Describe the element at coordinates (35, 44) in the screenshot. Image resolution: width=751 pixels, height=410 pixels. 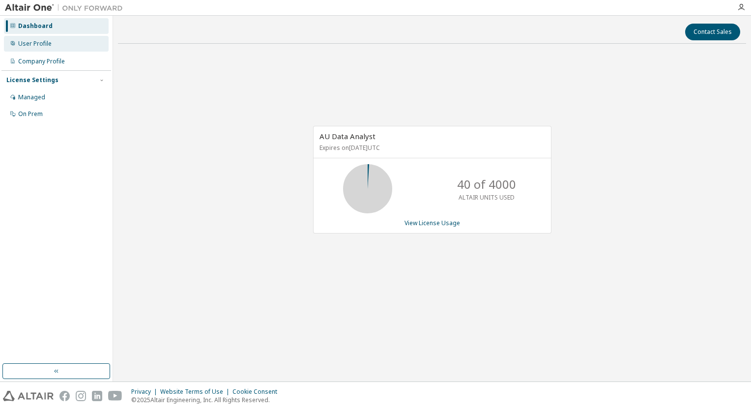
I see `div: User Profile` at that location.